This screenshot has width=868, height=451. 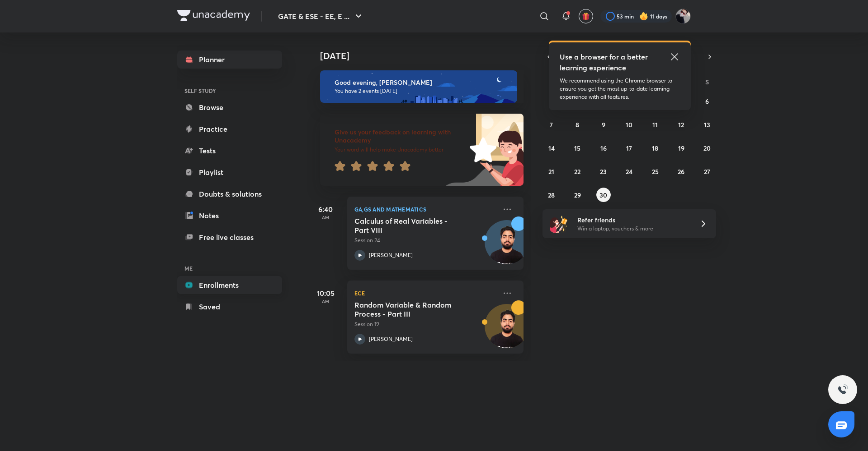 I want to click on h6: Give us your feedback on learning with Unacademy, so click(x=401, y=137).